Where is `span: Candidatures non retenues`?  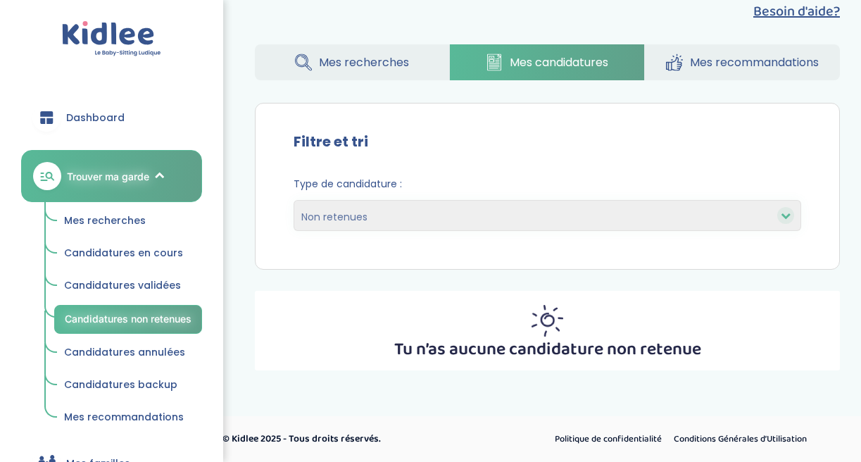 span: Candidatures non retenues is located at coordinates (128, 318).